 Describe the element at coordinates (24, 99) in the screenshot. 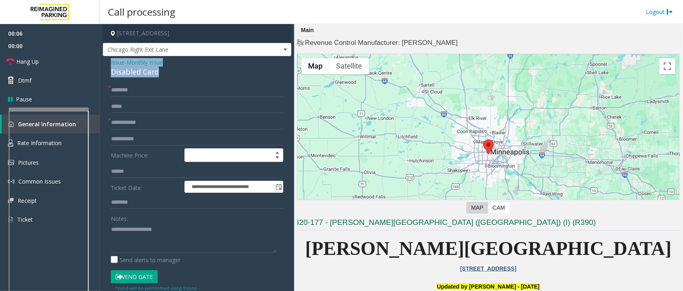

I see `span: Pause` at that location.